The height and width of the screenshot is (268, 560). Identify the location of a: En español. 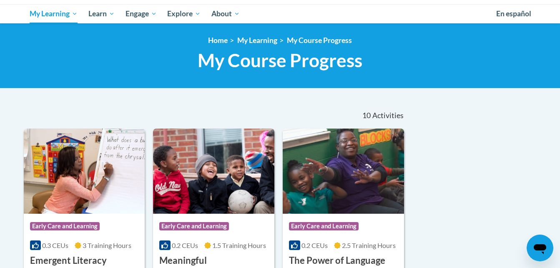
(514, 14).